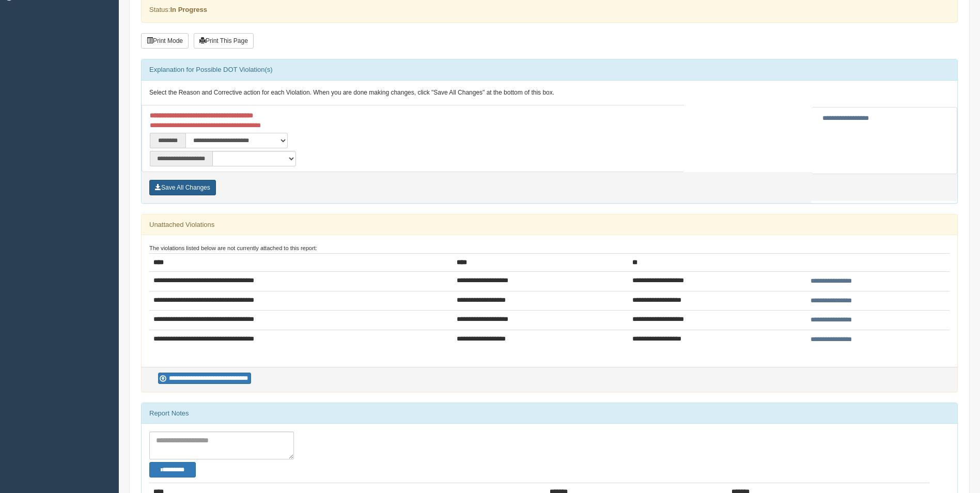  What do you see at coordinates (549, 93) in the screenshot?
I see `div: Select the Reason and Corrective action for each Violation. When you are done making changes, cli...` at bounding box center [549, 93].